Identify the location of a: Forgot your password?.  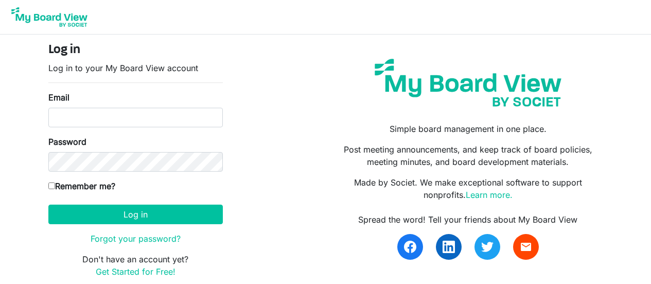
(135, 238).